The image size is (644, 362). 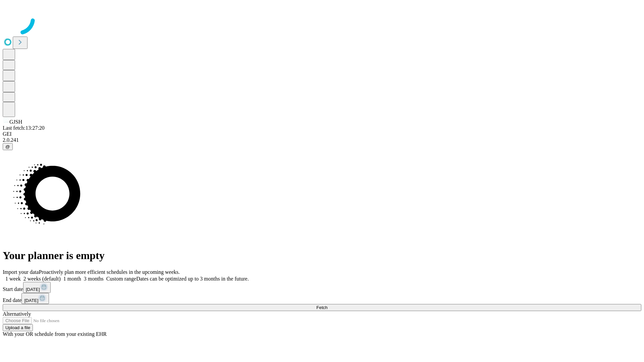 I want to click on span: Last fetch: 13:27:20, so click(x=23, y=128).